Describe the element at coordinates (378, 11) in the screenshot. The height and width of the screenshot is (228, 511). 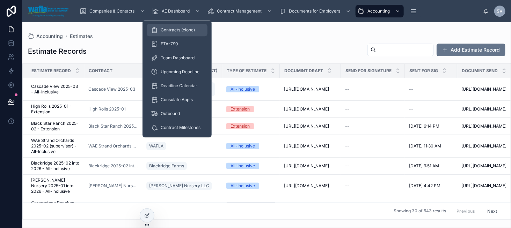
I see `span: Accounting` at that location.